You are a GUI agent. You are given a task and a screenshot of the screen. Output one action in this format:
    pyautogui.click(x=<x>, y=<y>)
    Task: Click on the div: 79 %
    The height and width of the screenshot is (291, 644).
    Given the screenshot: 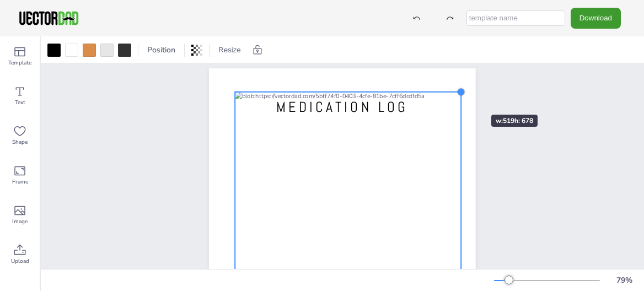 What is the action you would take?
    pyautogui.click(x=624, y=280)
    